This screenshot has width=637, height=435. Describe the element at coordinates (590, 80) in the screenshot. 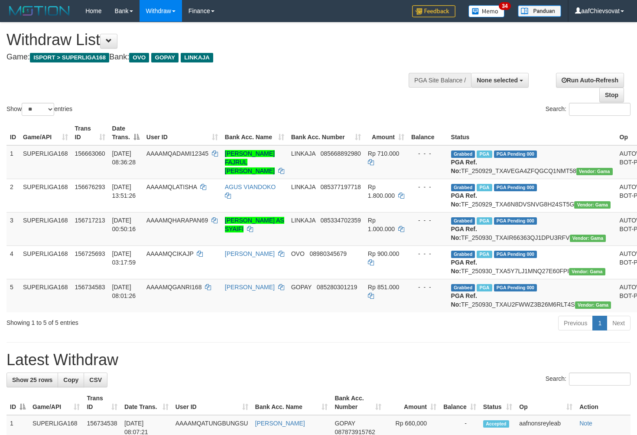

I see `a: Run Auto-Refresh` at that location.